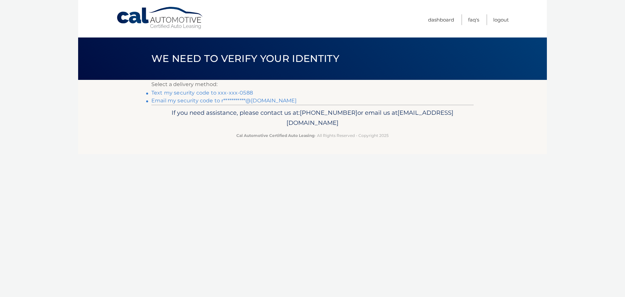 The width and height of the screenshot is (625, 297). Describe the element at coordinates (501, 20) in the screenshot. I see `a: Logout` at that location.